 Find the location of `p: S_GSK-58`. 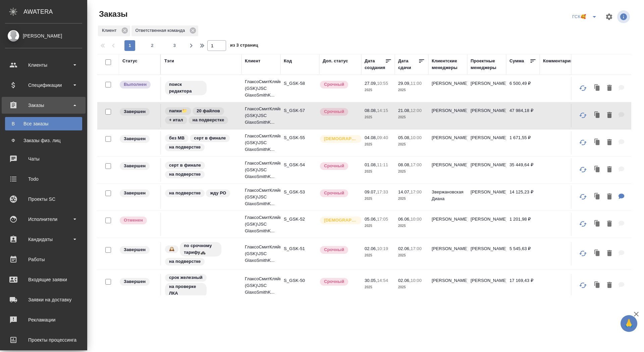

p: S_GSK-58 is located at coordinates (300, 84).